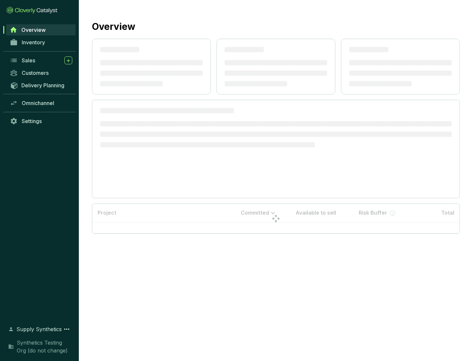 This screenshot has height=361, width=473. Describe the element at coordinates (38, 103) in the screenshot. I see `span: Omnichannel` at that location.